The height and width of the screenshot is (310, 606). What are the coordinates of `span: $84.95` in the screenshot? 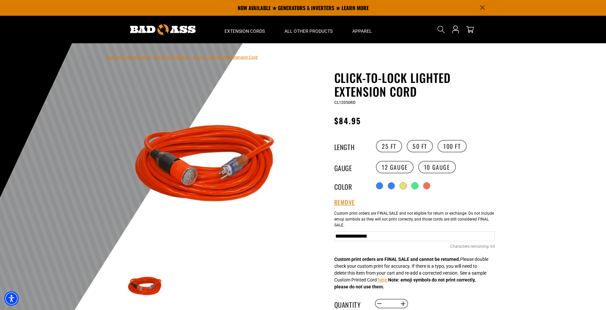 It's located at (347, 121).